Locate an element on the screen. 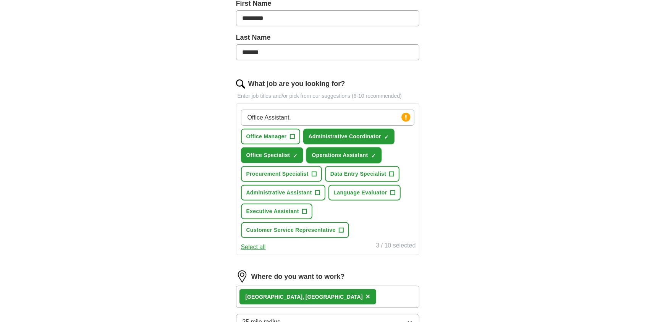 The height and width of the screenshot is (322, 655). button: Office Specialist✓ is located at coordinates (272, 155).